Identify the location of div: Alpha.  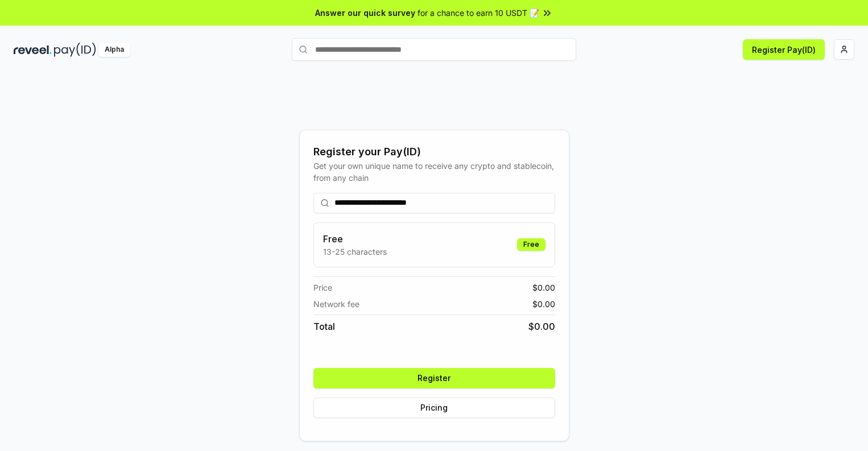
(114, 50).